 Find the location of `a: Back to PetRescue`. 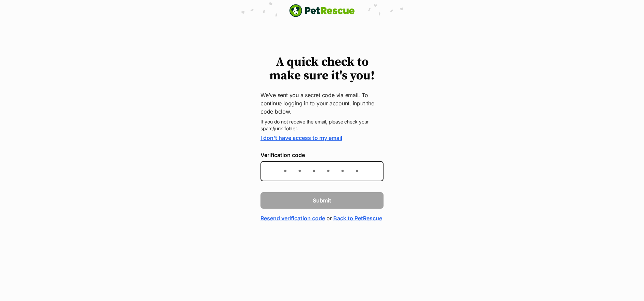

a: Back to PetRescue is located at coordinates (357, 218).